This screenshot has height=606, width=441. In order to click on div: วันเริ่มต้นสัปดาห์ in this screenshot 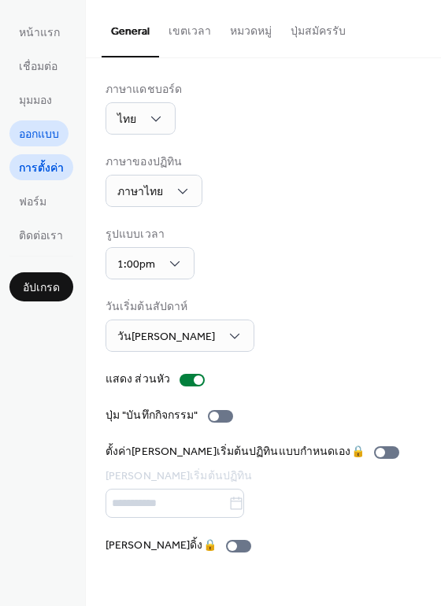, I will do `click(178, 307)`.